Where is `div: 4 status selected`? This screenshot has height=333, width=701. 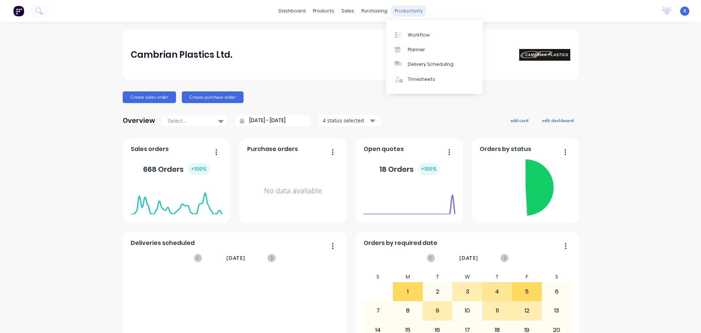
div: 4 status selected is located at coordinates (346, 120).